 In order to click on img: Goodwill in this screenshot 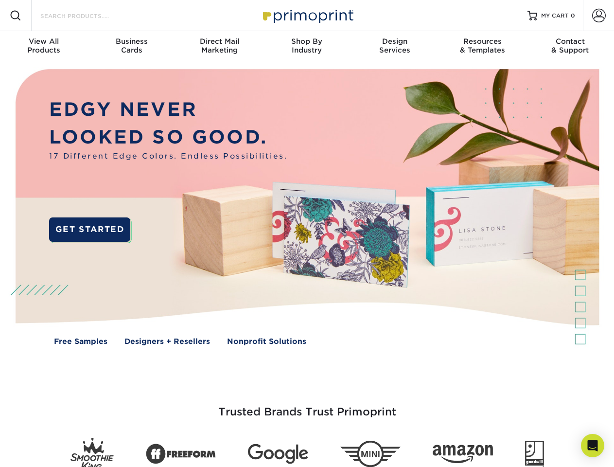, I will do `click(534, 454)`.